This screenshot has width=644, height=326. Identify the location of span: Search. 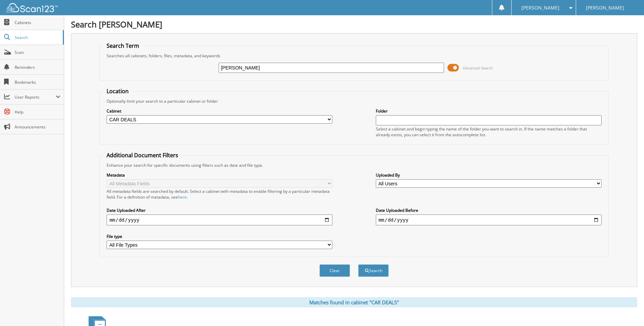
(37, 38).